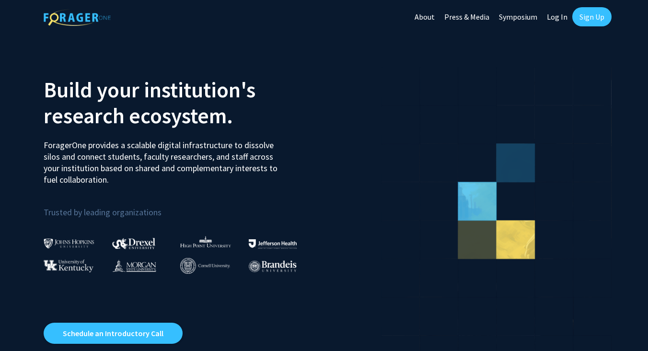 The height and width of the screenshot is (351, 648). What do you see at coordinates (69, 243) in the screenshot?
I see `img: Johns Hopkins University` at bounding box center [69, 243].